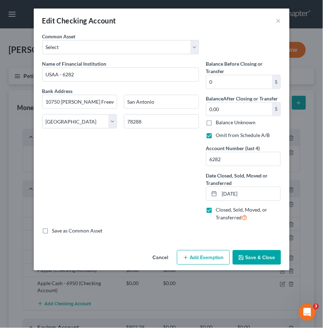 The width and height of the screenshot is (323, 328). I want to click on label: Common Asset, so click(59, 36).